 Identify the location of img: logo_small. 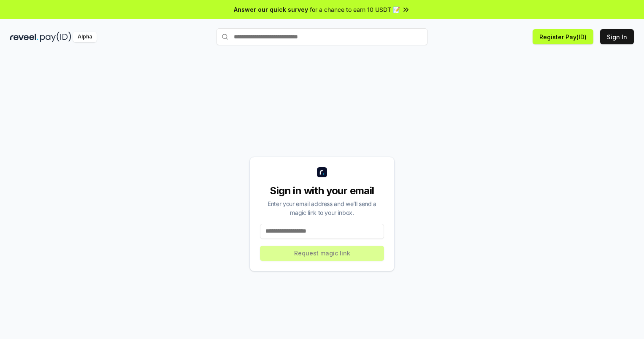
(322, 172).